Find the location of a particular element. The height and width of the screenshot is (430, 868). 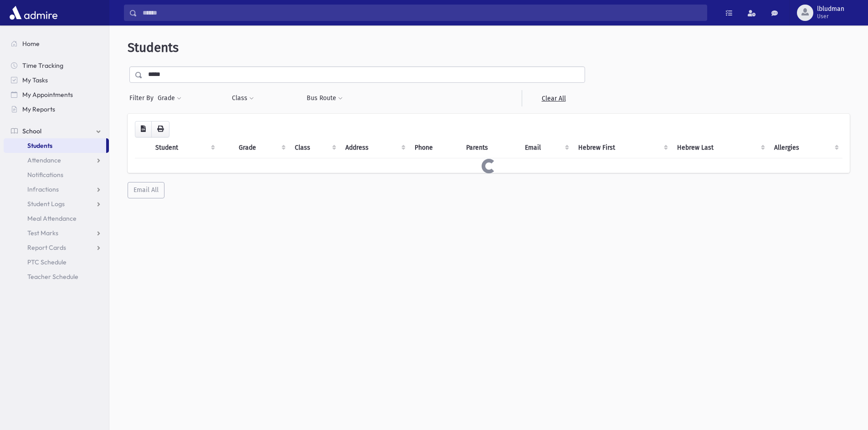

span: Teacher Schedule is located at coordinates (53, 277).